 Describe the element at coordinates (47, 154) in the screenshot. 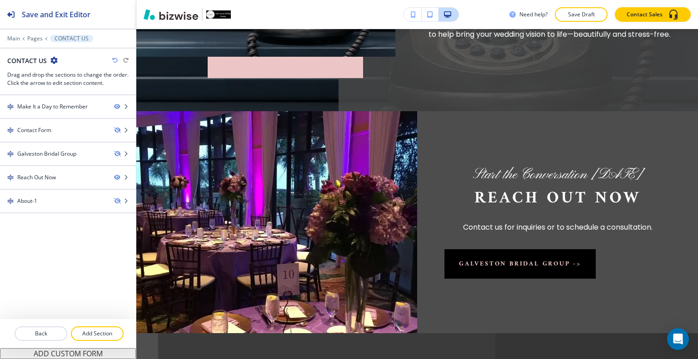

I see `div: Galveston Bridal Group` at that location.